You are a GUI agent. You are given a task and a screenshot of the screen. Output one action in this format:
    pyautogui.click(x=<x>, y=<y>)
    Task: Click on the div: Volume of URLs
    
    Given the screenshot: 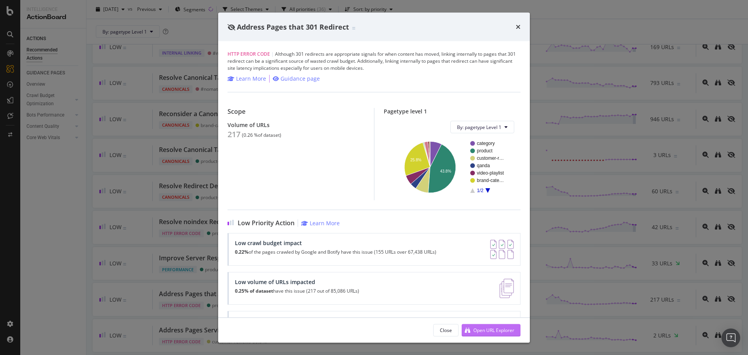 What is the action you would take?
    pyautogui.click(x=296, y=125)
    